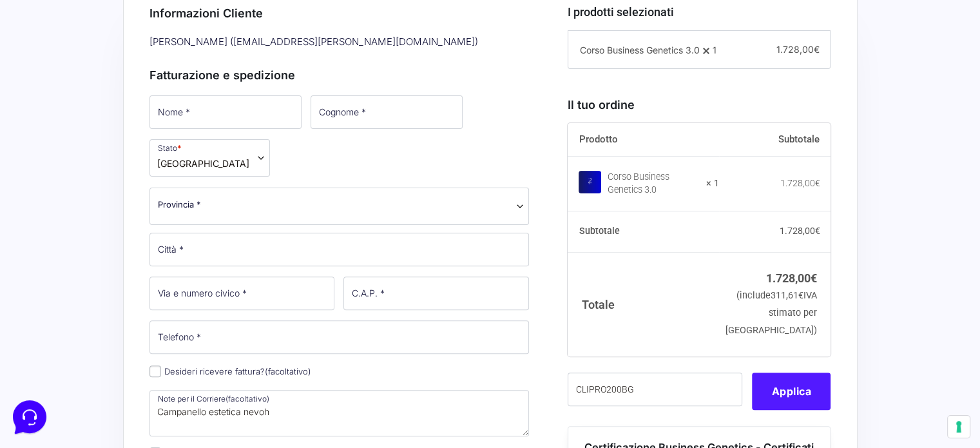 This screenshot has width=980, height=448. Describe the element at coordinates (243, 293) in the screenshot. I see `input: Via e numero civico *` at that location.